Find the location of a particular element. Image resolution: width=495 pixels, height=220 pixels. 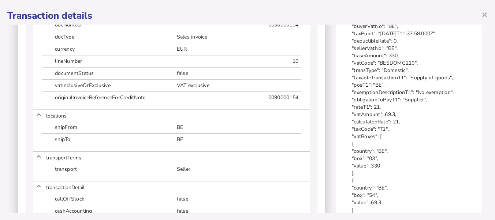

span: transportTerms is located at coordinates (110, 157).